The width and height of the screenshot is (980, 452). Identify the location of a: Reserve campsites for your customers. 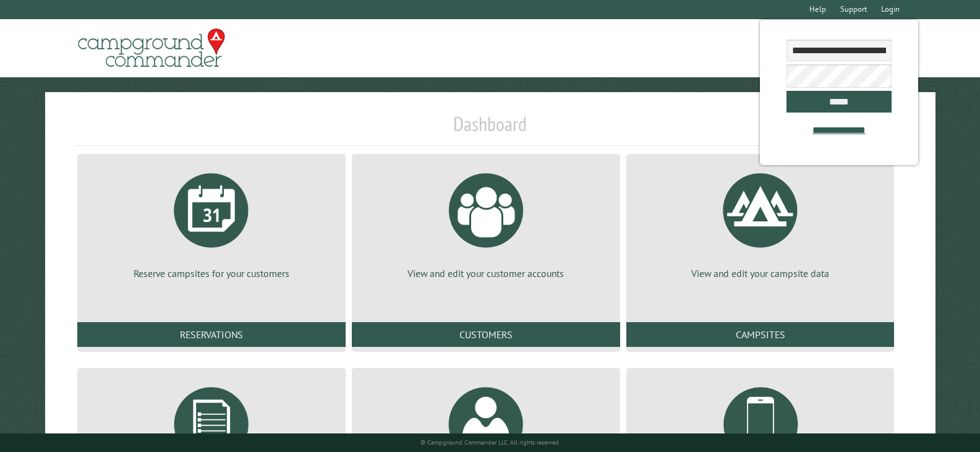
(211, 222).